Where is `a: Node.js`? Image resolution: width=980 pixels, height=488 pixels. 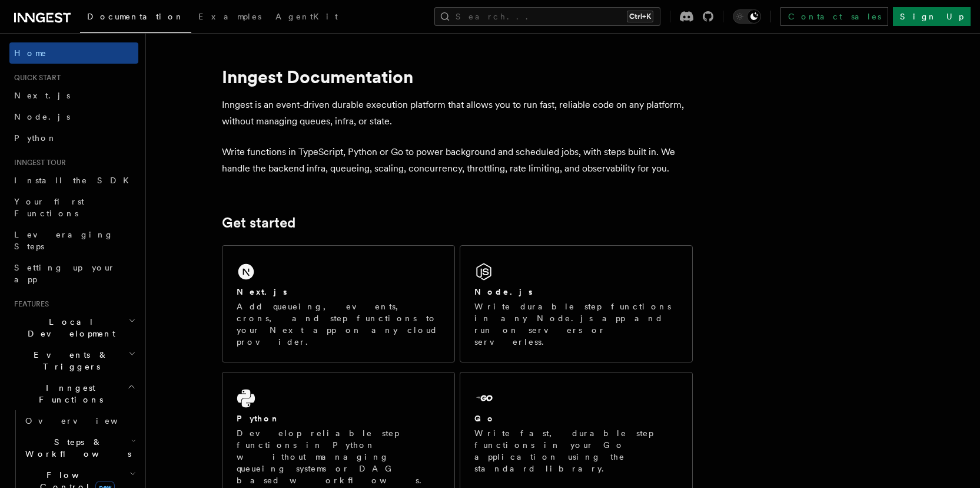 a: Node.js is located at coordinates (74, 117).